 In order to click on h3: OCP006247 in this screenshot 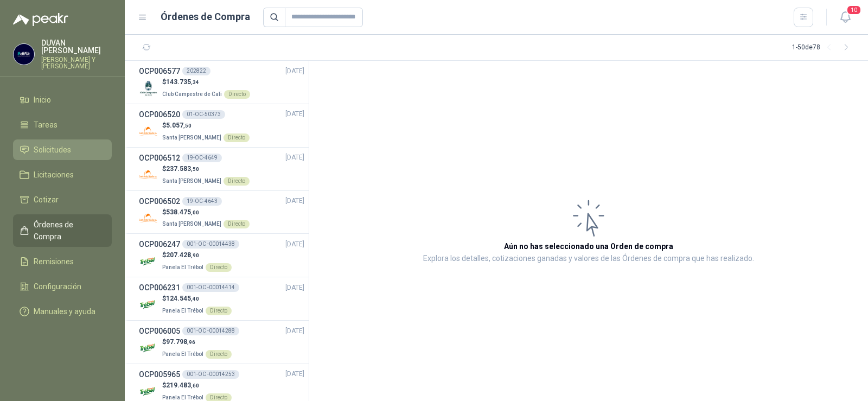, I will do `click(160, 244)`.